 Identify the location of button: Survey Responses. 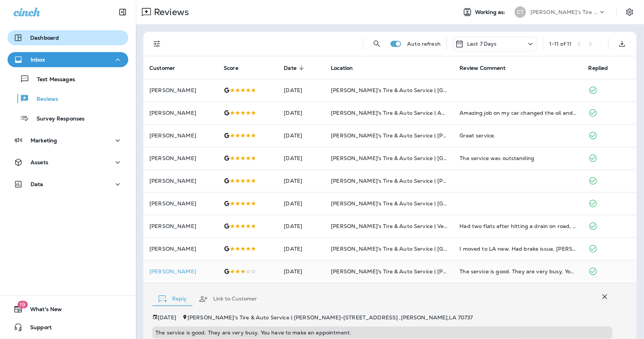
(68, 118).